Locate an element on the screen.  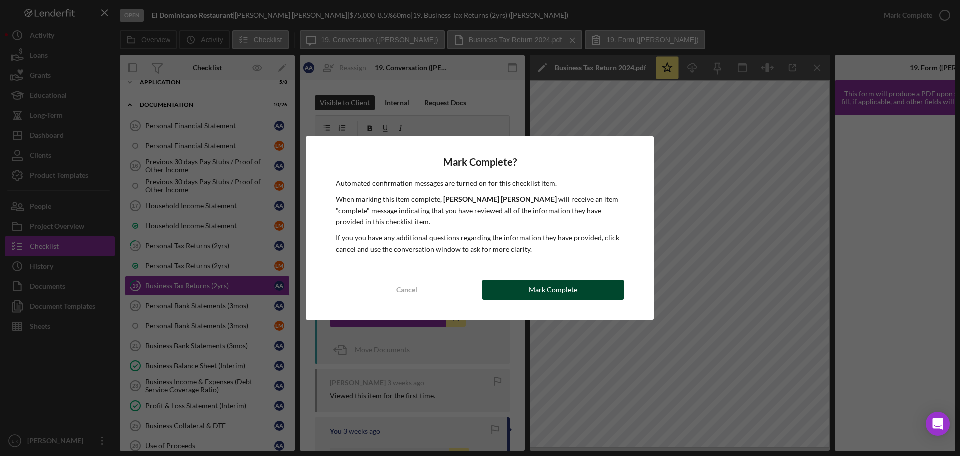
p: If you you have any additional questions regarding the information they have provided, click canc... is located at coordinates (480, 243).